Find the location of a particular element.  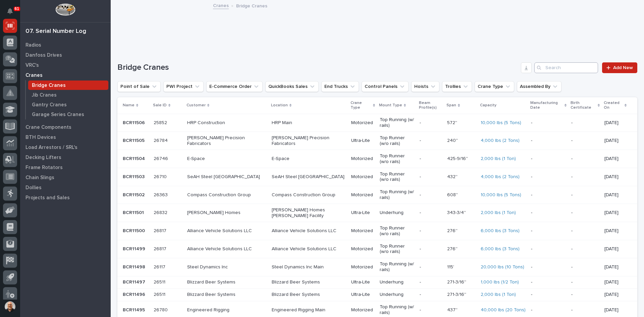

p: Span is located at coordinates (451, 105).